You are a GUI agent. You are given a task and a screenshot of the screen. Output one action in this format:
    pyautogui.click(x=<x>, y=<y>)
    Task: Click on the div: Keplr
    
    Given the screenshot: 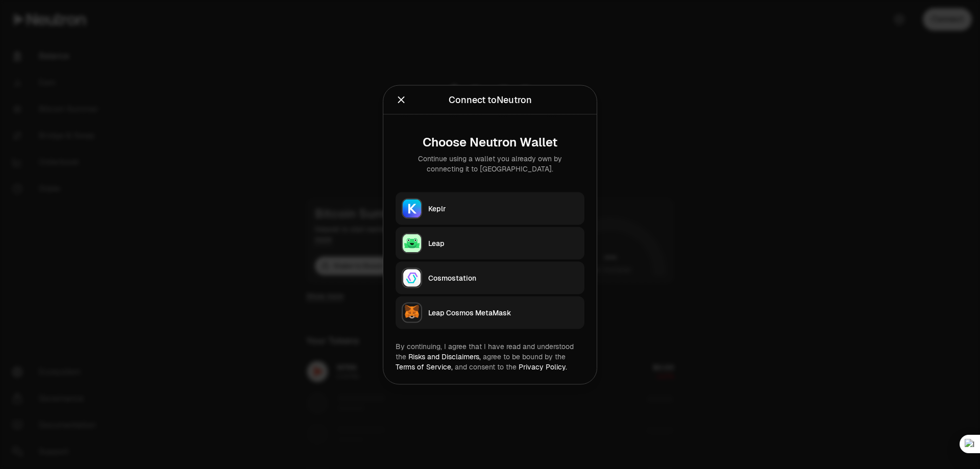 What is the action you would take?
    pyautogui.click(x=503, y=209)
    